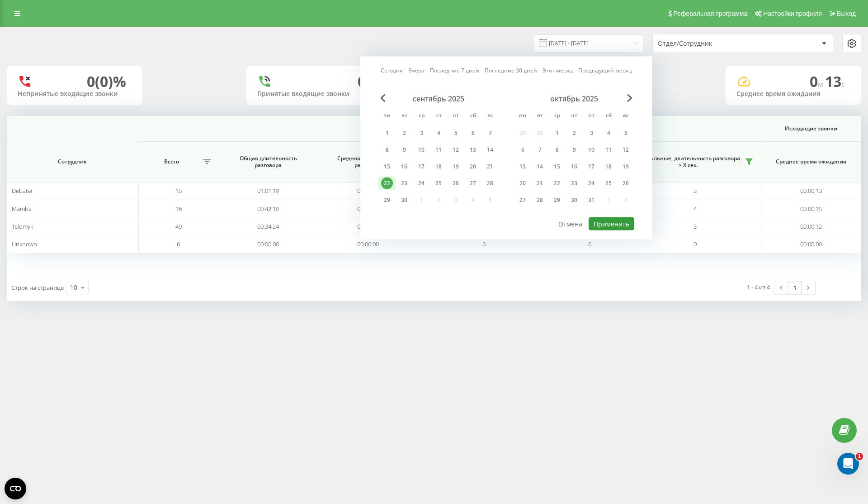 Image resolution: width=868 pixels, height=504 pixels. I want to click on div: чт 25 сент. 2025 г., so click(438, 184).